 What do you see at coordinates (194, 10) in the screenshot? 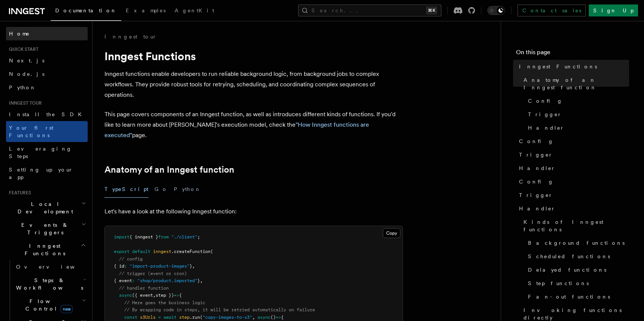
I see `span: AgentKit` at bounding box center [194, 10].